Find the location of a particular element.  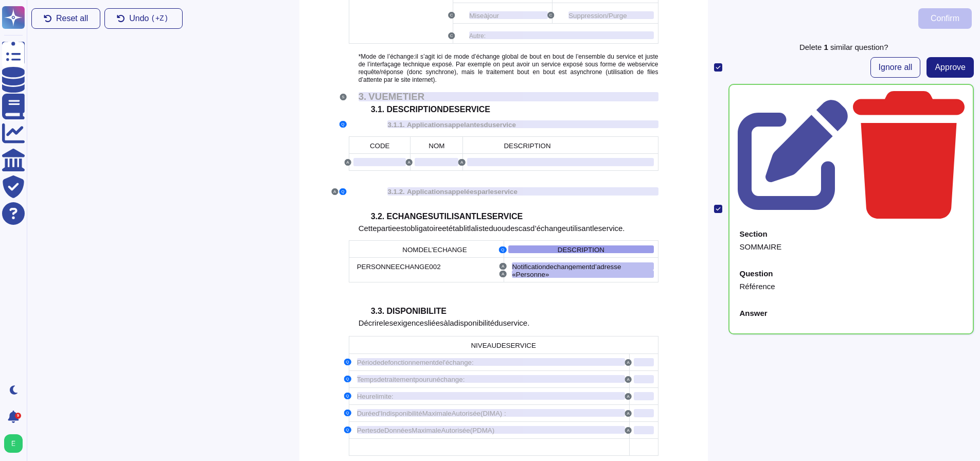

span: par is located at coordinates (483, 192).